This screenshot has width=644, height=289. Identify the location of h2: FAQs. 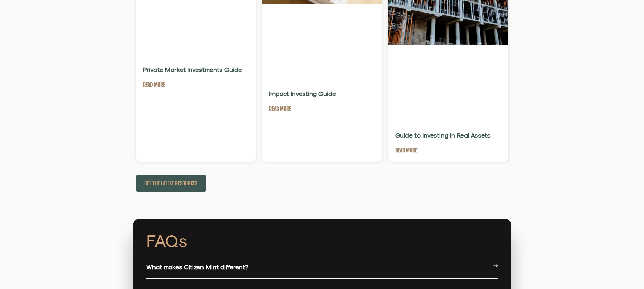
(322, 241).